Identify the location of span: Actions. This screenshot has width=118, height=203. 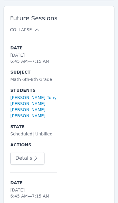
(33, 145).